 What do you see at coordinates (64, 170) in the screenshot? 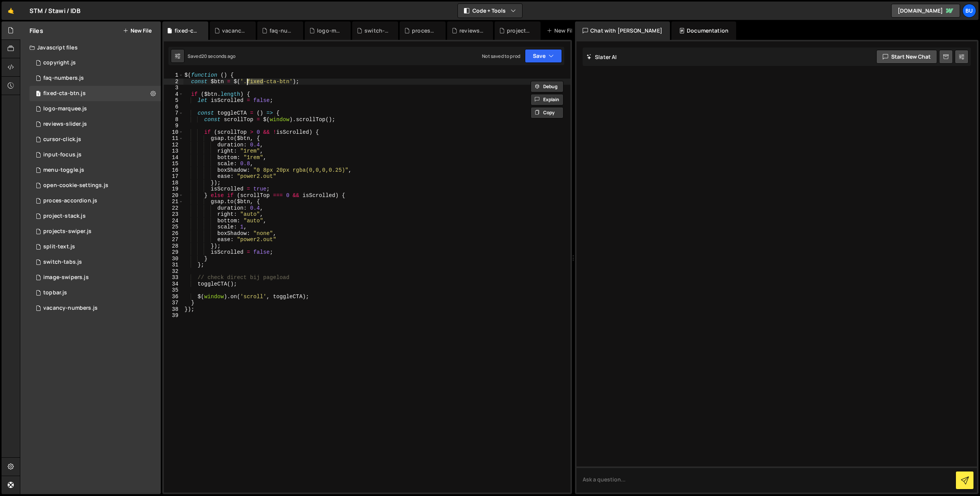
I see `div: menu-toggle.js` at bounding box center [64, 170].